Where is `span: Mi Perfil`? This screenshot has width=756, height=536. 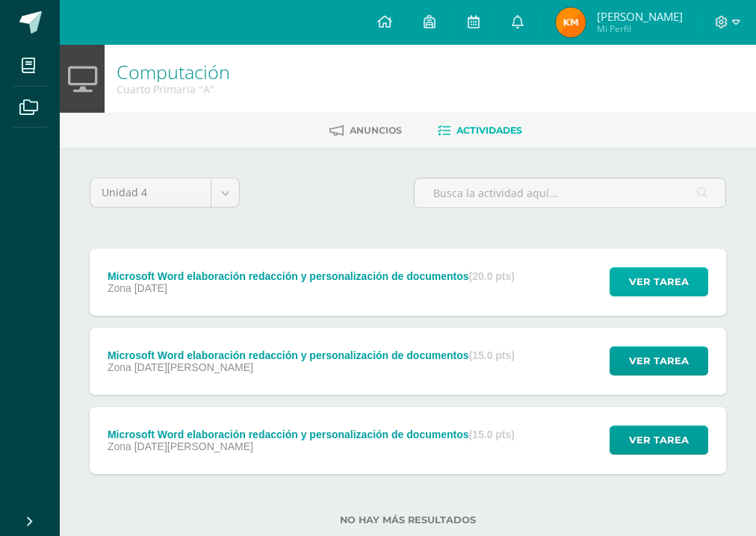
span: Mi Perfil is located at coordinates (640, 29).